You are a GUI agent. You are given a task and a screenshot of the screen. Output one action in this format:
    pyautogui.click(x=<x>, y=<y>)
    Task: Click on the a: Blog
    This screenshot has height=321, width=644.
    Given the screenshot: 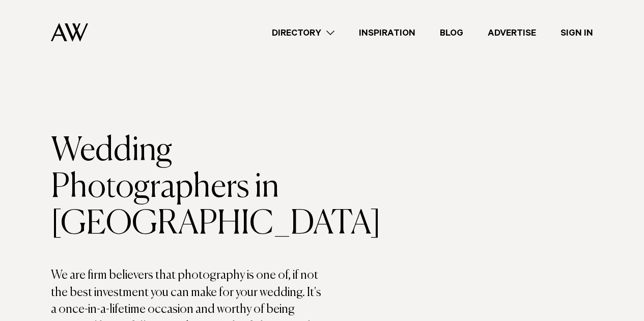 What is the action you would take?
    pyautogui.click(x=452, y=33)
    